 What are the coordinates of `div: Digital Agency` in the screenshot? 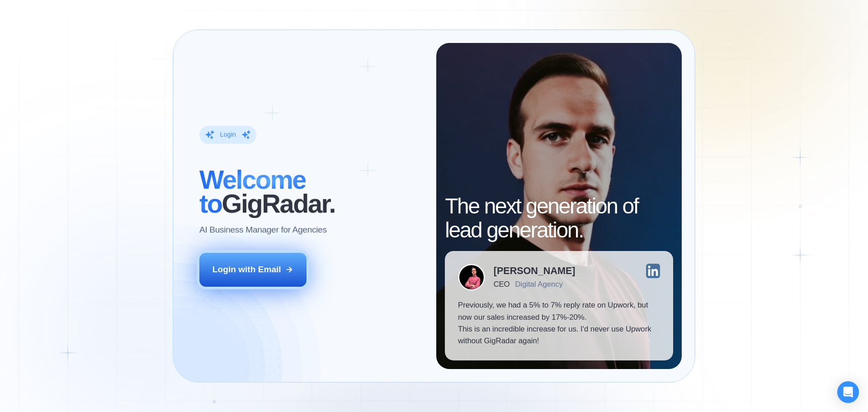 It's located at (539, 284).